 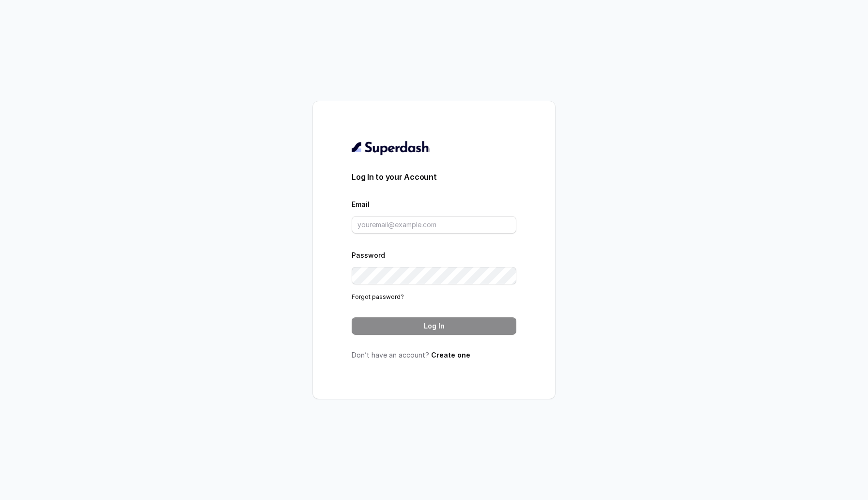 I want to click on p: Don’t have an account?, so click(x=434, y=355).